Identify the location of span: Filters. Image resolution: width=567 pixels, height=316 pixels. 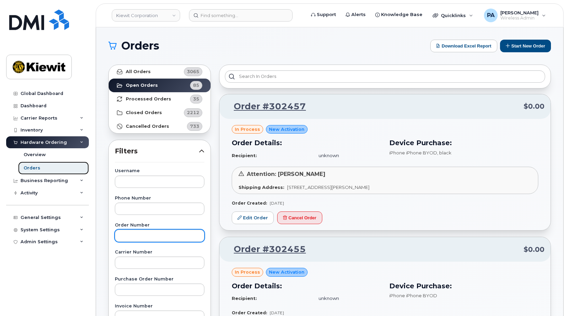
(157, 151).